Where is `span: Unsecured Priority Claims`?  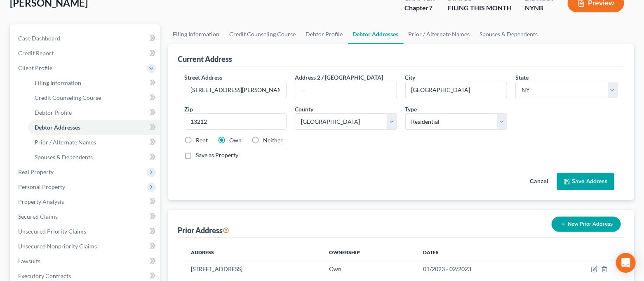
span: Unsecured Priority Claims is located at coordinates (52, 231).